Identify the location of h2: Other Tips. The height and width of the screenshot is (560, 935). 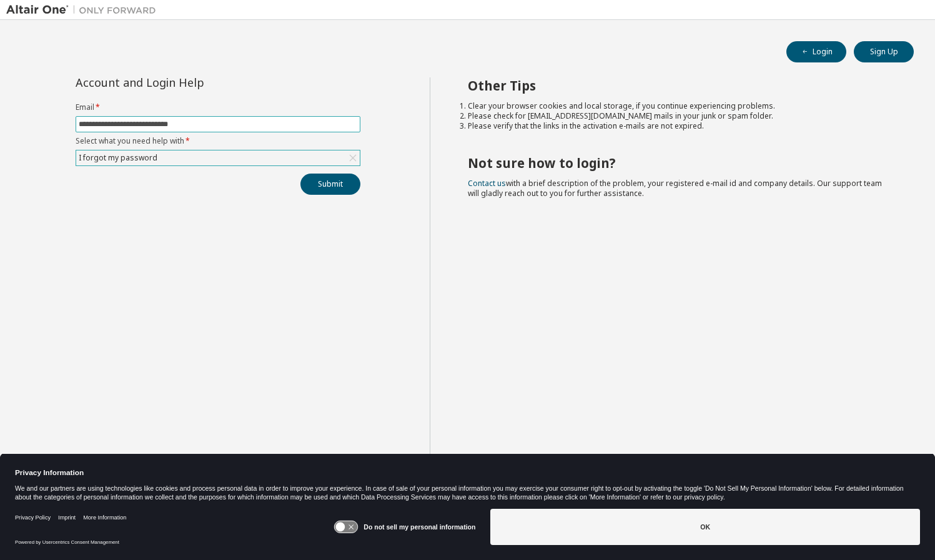
(679, 86).